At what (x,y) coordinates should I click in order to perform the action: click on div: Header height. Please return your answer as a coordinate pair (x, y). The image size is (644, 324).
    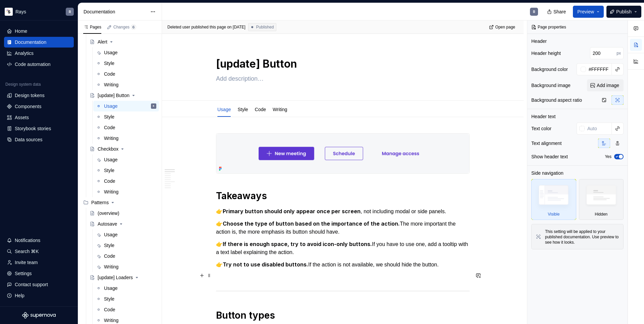
    Looking at the image, I should click on (546, 53).